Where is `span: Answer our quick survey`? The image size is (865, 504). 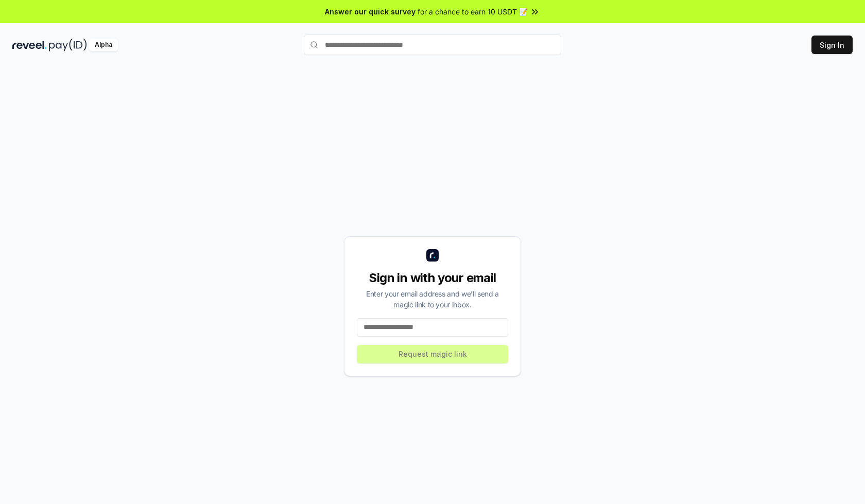
span: Answer our quick survey is located at coordinates (370, 11).